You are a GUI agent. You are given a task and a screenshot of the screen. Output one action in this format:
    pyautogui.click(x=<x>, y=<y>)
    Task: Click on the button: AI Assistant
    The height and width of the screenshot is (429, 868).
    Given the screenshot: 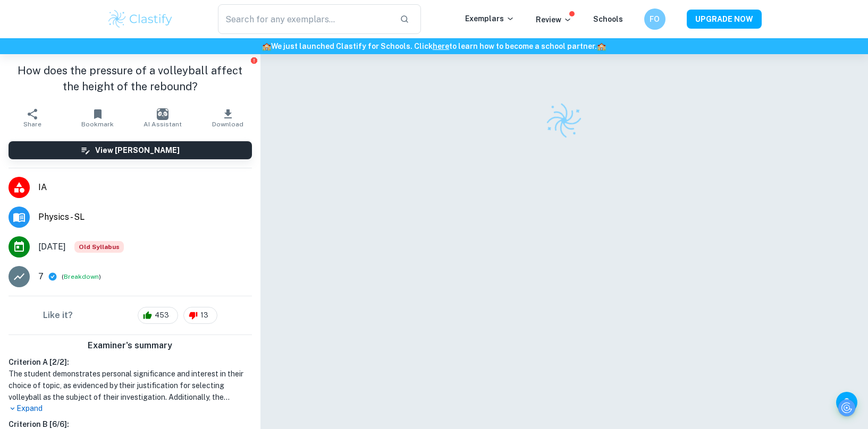 What is the action you would take?
    pyautogui.click(x=163, y=118)
    